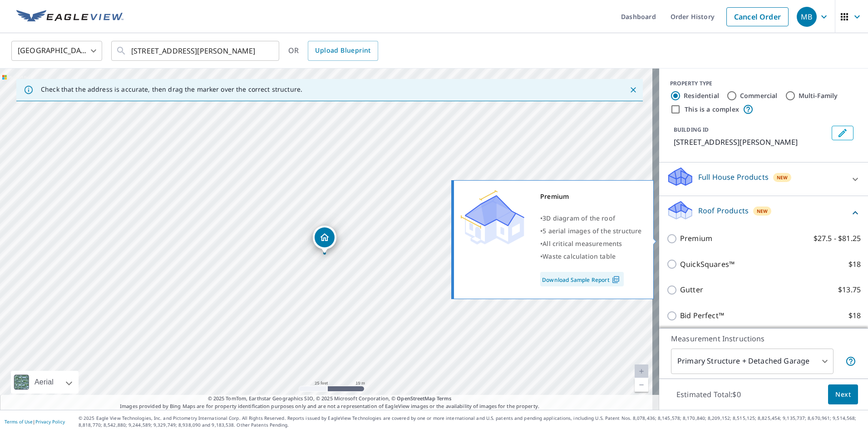 Image resolution: width=868 pixels, height=433 pixels. Describe the element at coordinates (471, 422) in the screenshot. I see `p: © 2025 Eagle View Technologies, Inc. and Pictometry International Corp. All Rights Reserved. Repo...` at that location.